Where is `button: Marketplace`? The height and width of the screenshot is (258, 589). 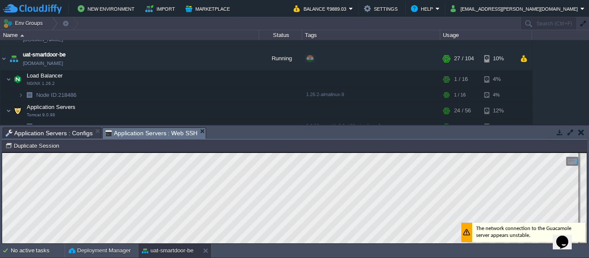 button: Marketplace is located at coordinates (209, 9).